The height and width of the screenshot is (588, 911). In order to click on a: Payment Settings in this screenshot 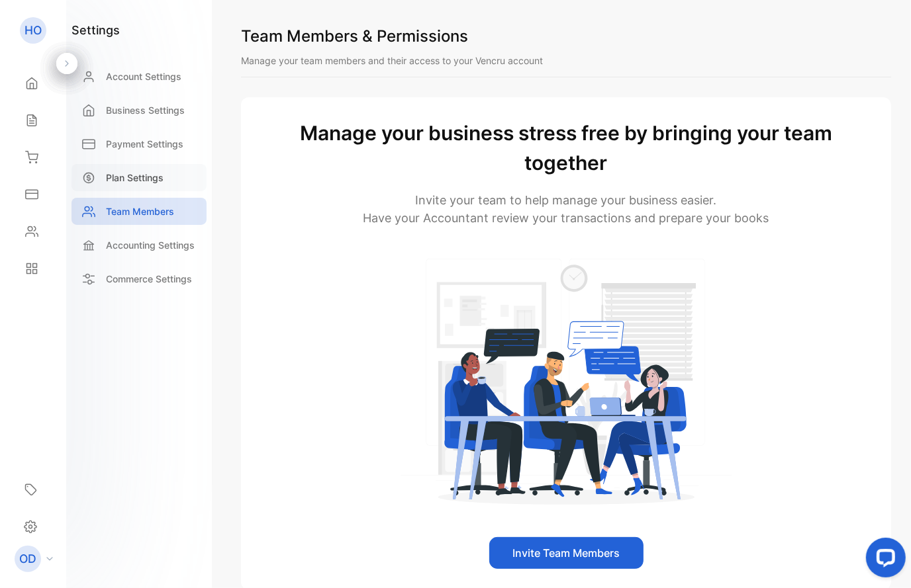, I will do `click(139, 143)`.